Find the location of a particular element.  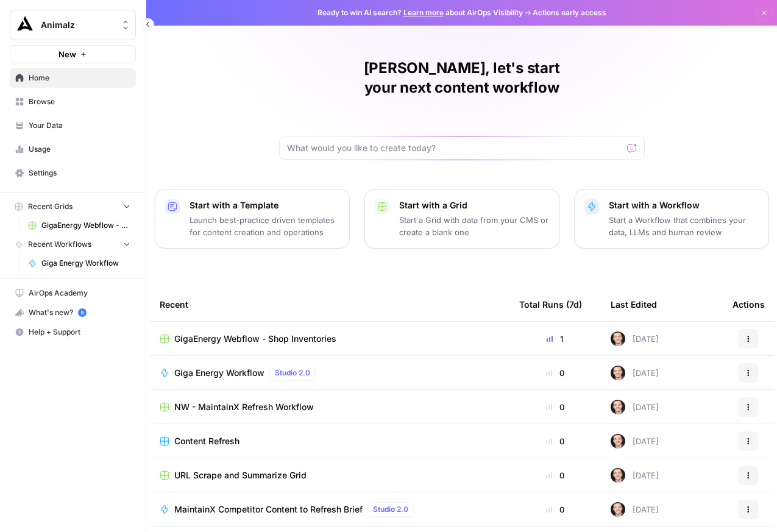

span: AirOps Academy is located at coordinates (80, 293).